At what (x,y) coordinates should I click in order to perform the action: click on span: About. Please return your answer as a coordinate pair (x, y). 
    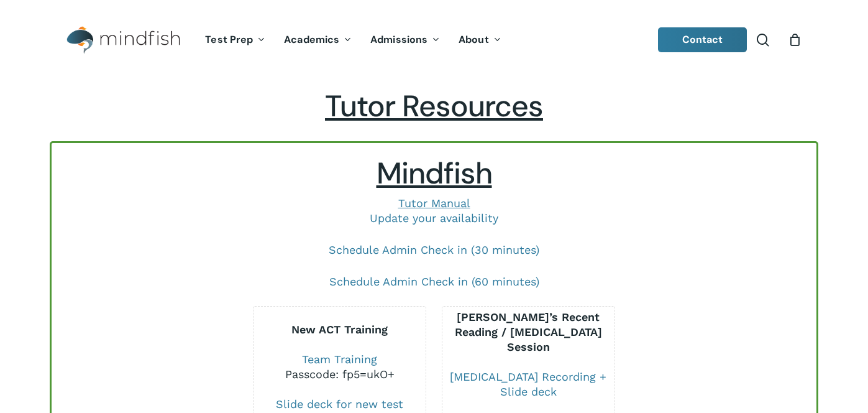
    Looking at the image, I should click on (474, 39).